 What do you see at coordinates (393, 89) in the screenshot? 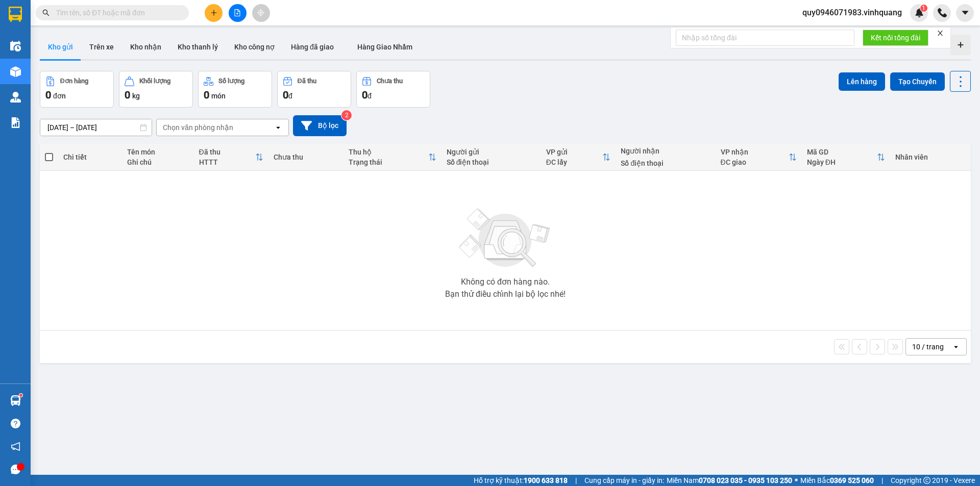
I see `button: Chưa thu0đ` at bounding box center [393, 89].